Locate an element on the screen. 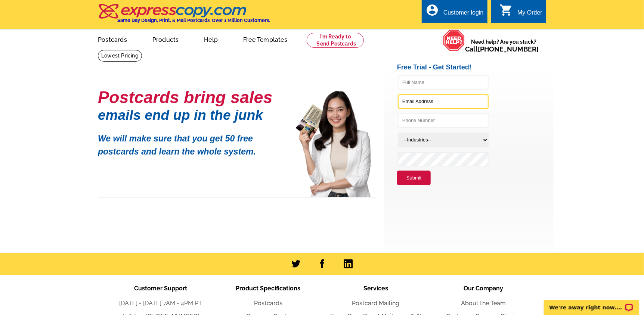 The height and width of the screenshot is (315, 644). span: Need help? Are you stuck? is located at coordinates (503, 46).